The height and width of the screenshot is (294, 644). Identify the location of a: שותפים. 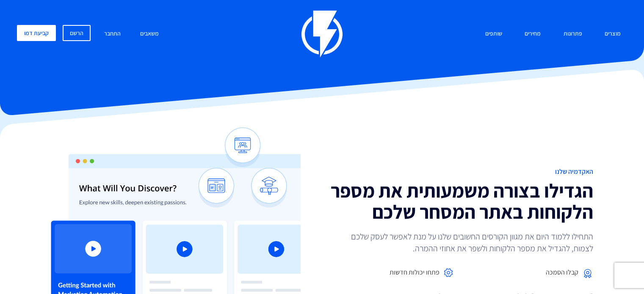
(494, 34).